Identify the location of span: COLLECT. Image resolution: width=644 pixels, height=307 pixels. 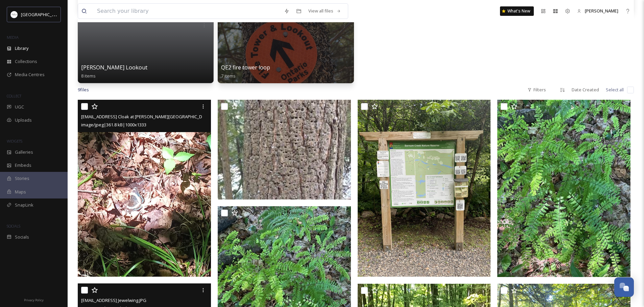
(14, 96).